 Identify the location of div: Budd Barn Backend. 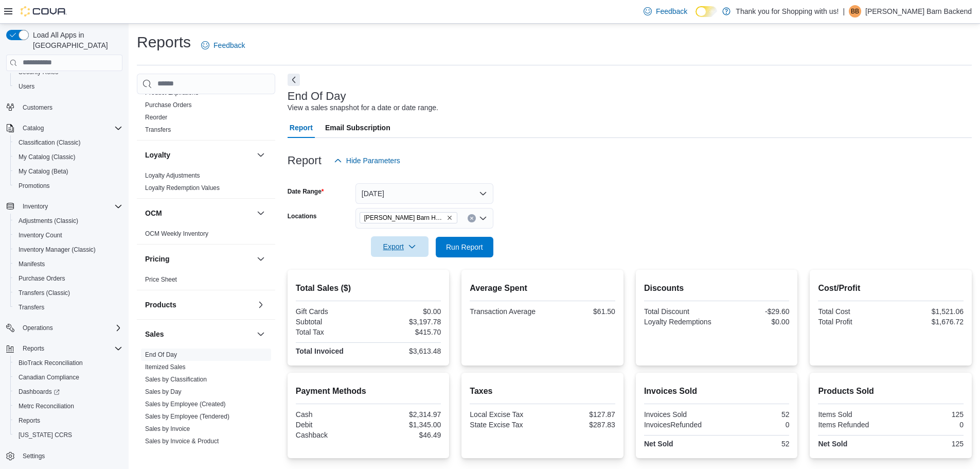
(855, 11).